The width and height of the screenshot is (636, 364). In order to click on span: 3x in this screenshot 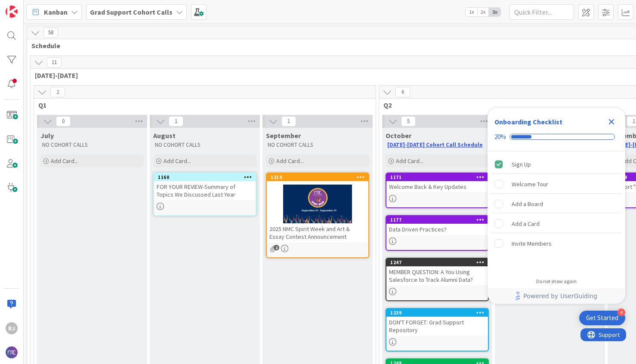, I will do `click(494, 12)`.